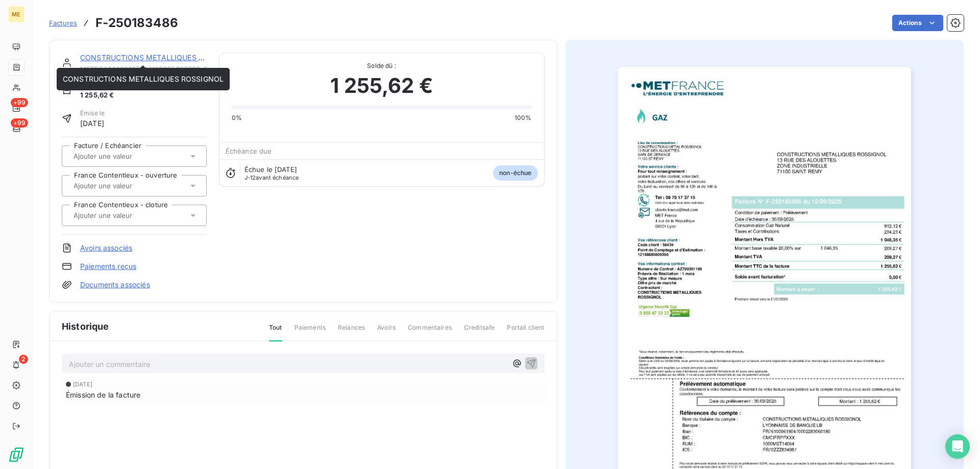 Image resolution: width=980 pixels, height=469 pixels. What do you see at coordinates (103, 395) in the screenshot?
I see `span: Émission de la facture` at bounding box center [103, 395].